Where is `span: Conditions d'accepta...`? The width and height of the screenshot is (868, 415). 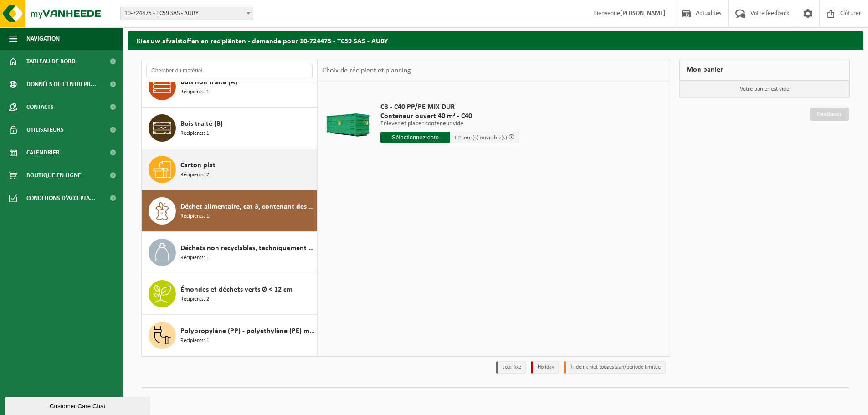
span: Conditions d'accepta... is located at coordinates (61, 198).